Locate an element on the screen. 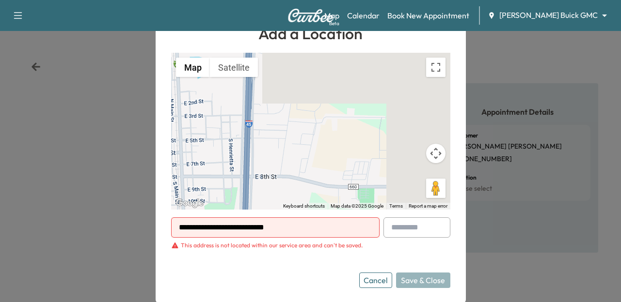 The image size is (621, 302). h1: Add a Location is located at coordinates (311, 33).